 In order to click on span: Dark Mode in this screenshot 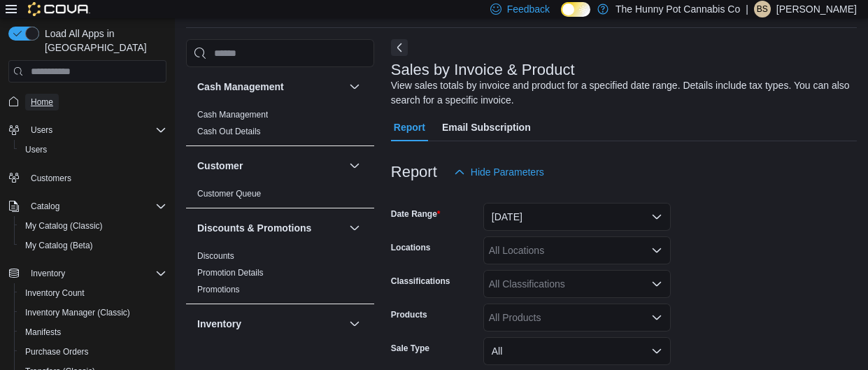, I will do `click(561, 16)`.